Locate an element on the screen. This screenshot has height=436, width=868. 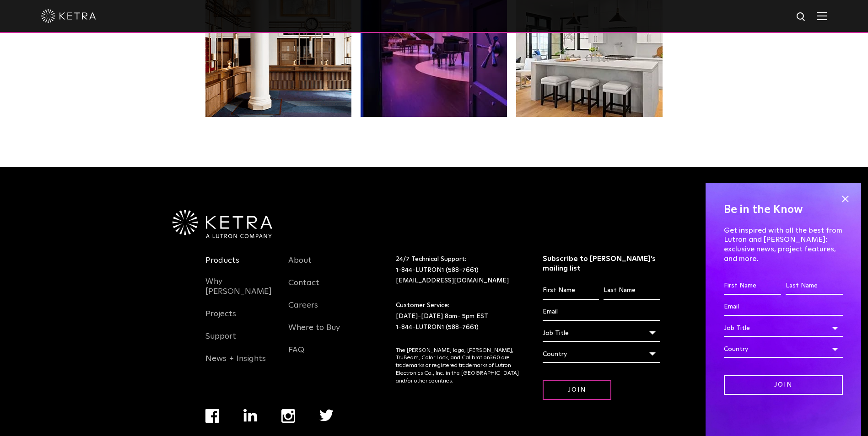
a: Products is located at coordinates (223, 266).